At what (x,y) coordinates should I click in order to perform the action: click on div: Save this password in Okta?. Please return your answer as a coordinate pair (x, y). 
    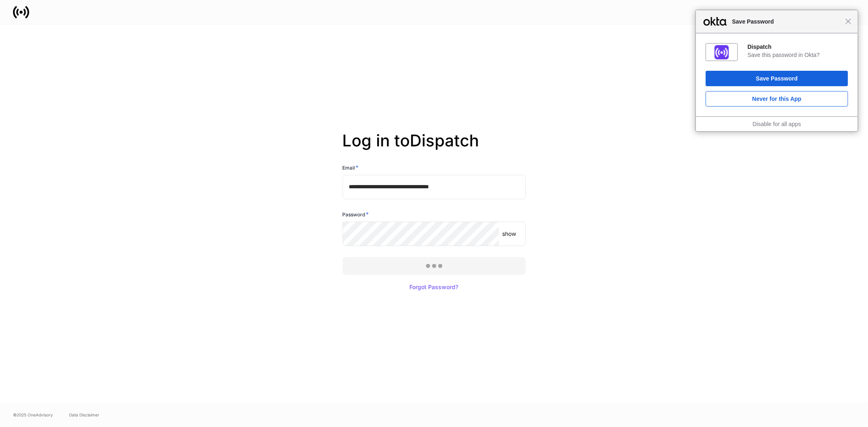
    Looking at the image, I should click on (797, 55).